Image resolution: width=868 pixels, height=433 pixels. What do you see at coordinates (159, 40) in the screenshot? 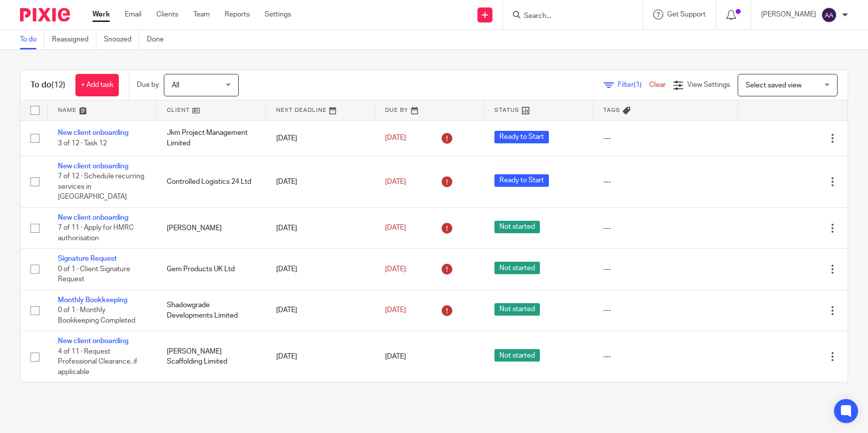
I see `a: Done` at bounding box center [159, 40].